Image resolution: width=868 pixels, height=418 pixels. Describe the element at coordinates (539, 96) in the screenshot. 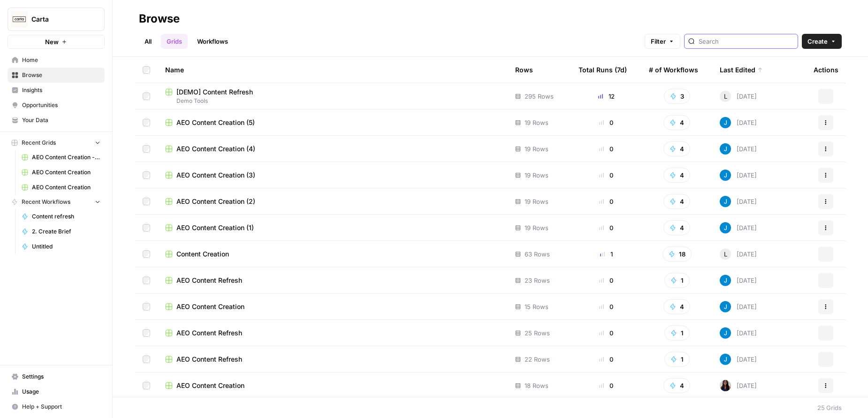

I see `span: 295 Rows` at that location.